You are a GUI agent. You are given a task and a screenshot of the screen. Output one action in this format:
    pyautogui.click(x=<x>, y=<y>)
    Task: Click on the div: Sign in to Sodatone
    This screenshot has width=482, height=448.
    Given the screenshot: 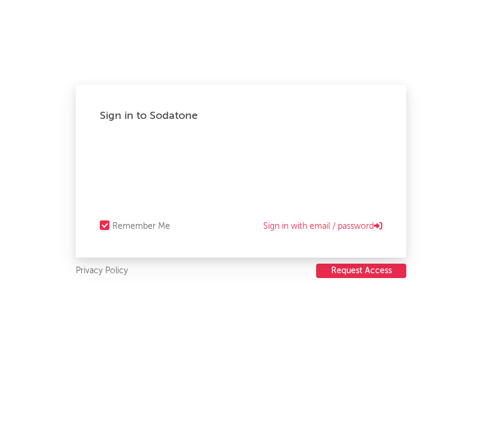 What is the action you would take?
    pyautogui.click(x=241, y=116)
    